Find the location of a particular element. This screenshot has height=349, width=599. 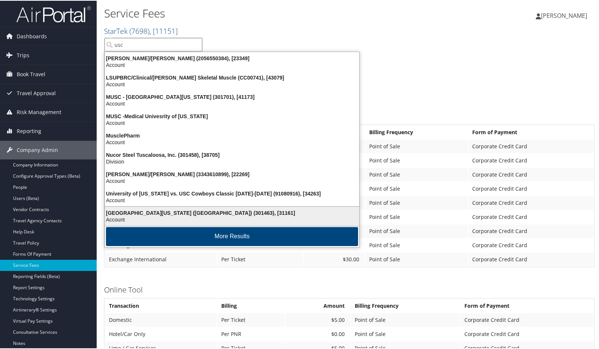

td: Hotel/Car Only is located at coordinates (161, 334).